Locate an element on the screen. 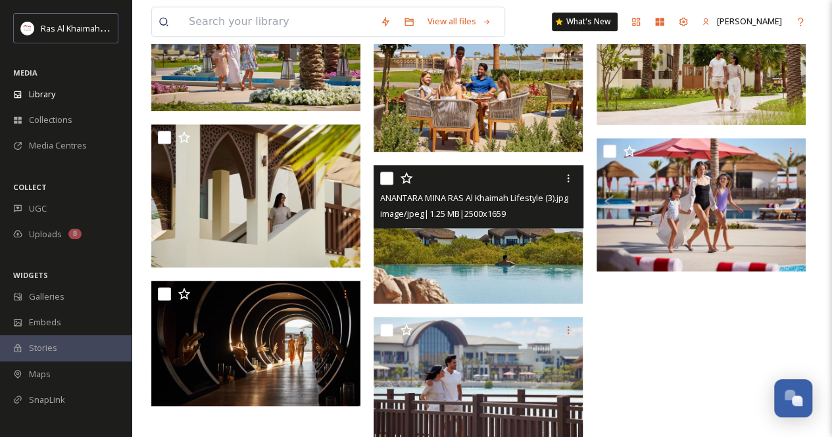 The height and width of the screenshot is (437, 832). span: Library is located at coordinates (42, 94).